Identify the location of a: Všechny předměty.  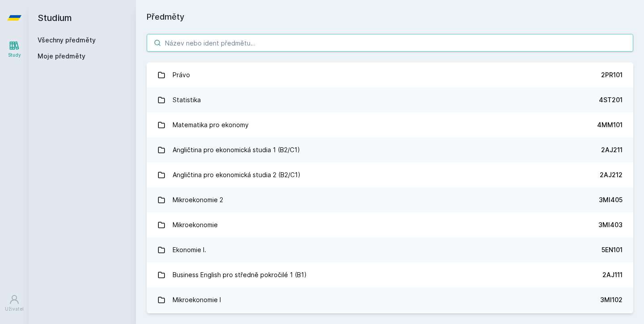
(67, 40).